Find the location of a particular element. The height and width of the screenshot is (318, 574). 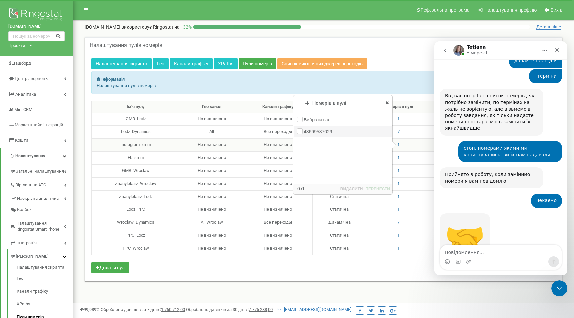

a: Налаштування Ringostat Smart Phone is located at coordinates (42, 226).